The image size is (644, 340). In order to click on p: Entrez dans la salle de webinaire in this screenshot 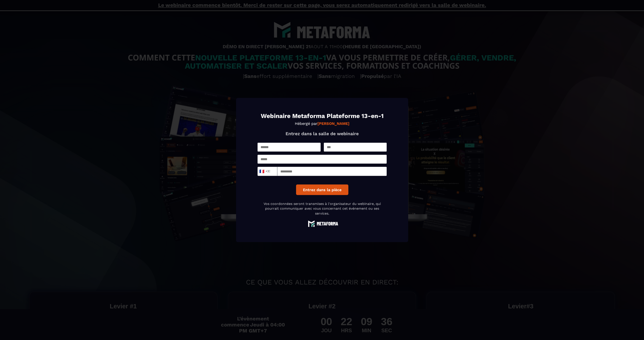, I will do `click(322, 134)`.